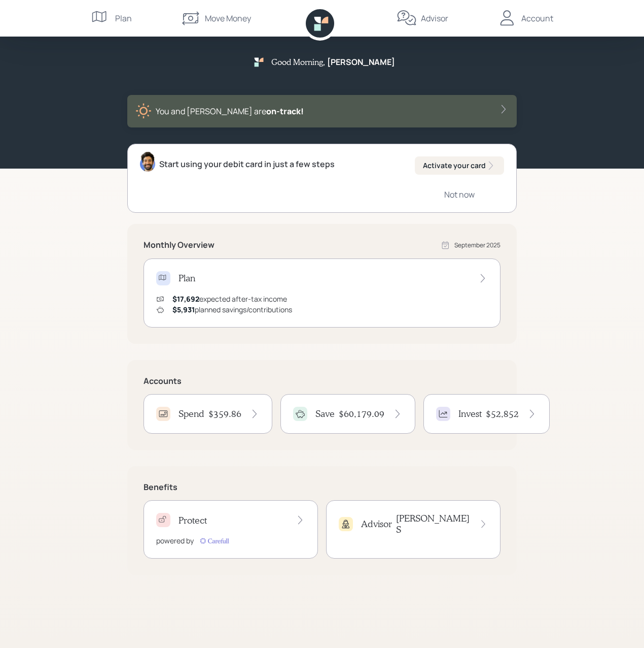 The height and width of the screenshot is (648, 644). Describe the element at coordinates (362, 414) in the screenshot. I see `h4: $60,179.09` at that location.